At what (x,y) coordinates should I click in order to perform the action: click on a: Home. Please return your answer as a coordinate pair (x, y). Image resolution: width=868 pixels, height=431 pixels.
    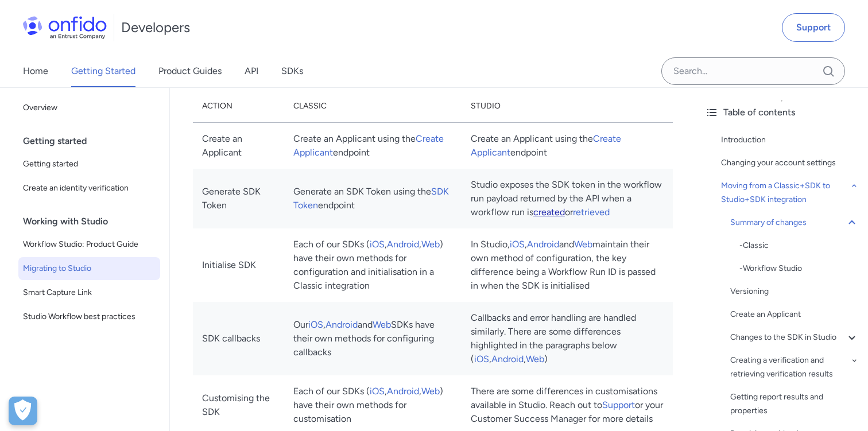
    Looking at the image, I should click on (35, 71).